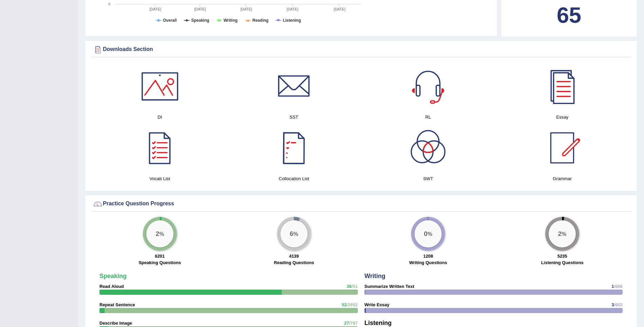 Image resolution: width=644 pixels, height=327 pixels. What do you see at coordinates (349, 286) in the screenshot?
I see `span: 36` at bounding box center [349, 286].